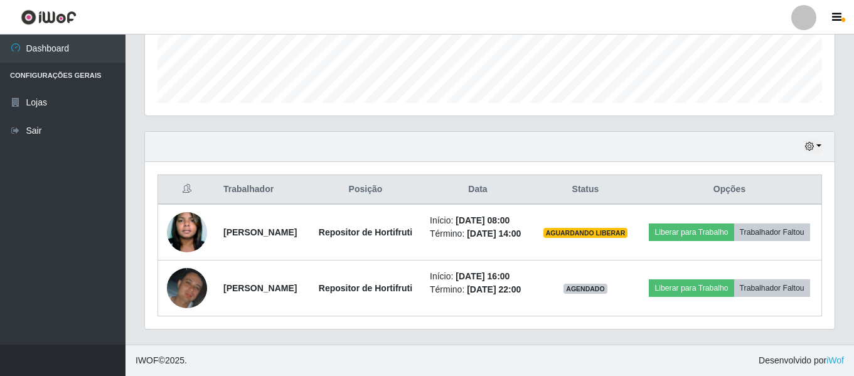 This screenshot has width=854, height=376. Describe the element at coordinates (835, 360) in the screenshot. I see `a: iWof` at that location.